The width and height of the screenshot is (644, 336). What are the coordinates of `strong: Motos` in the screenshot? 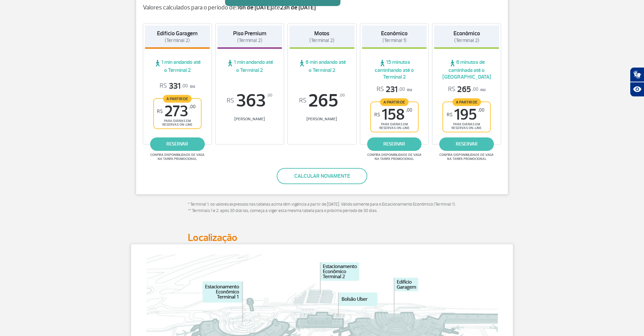 It's located at (322, 33).